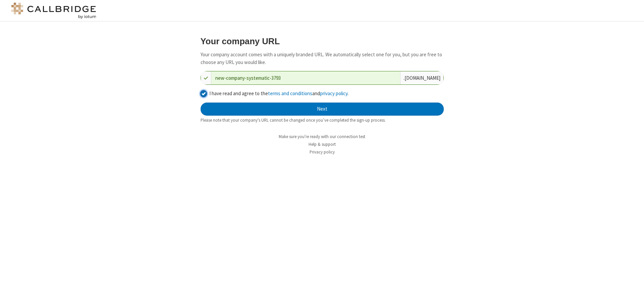 The height and width of the screenshot is (307, 644). I want to click on a: Privacy policy, so click(322, 152).